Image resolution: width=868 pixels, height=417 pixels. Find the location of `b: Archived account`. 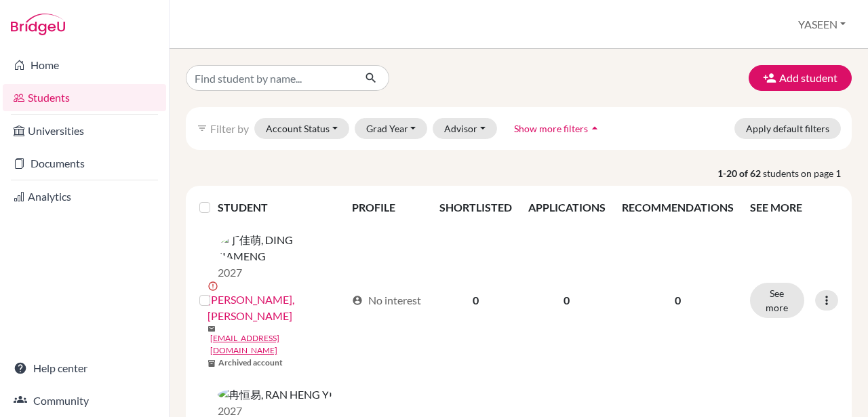

b: Archived account is located at coordinates (250, 363).